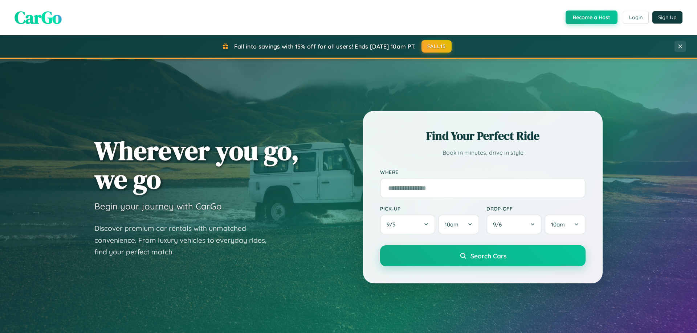 Image resolution: width=697 pixels, height=333 pixels. I want to click on span: Search Cars, so click(488, 256).